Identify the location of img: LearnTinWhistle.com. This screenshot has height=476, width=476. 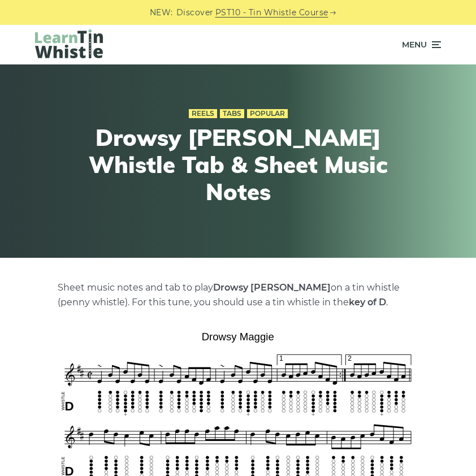
(69, 43).